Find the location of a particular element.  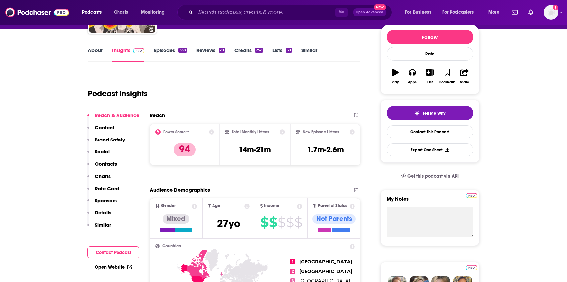

span: Logged in as rowan.sullivan is located at coordinates (551, 12).